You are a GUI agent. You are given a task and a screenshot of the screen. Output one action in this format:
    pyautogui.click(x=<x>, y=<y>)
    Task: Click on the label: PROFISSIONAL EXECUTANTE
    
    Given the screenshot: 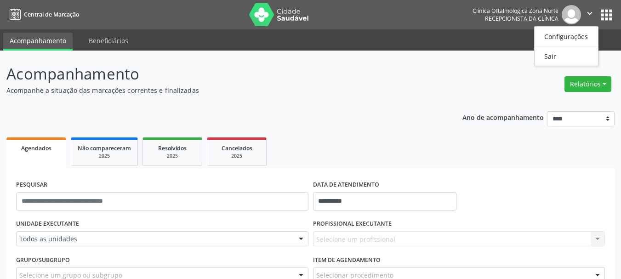 What is the action you would take?
    pyautogui.click(x=352, y=224)
    